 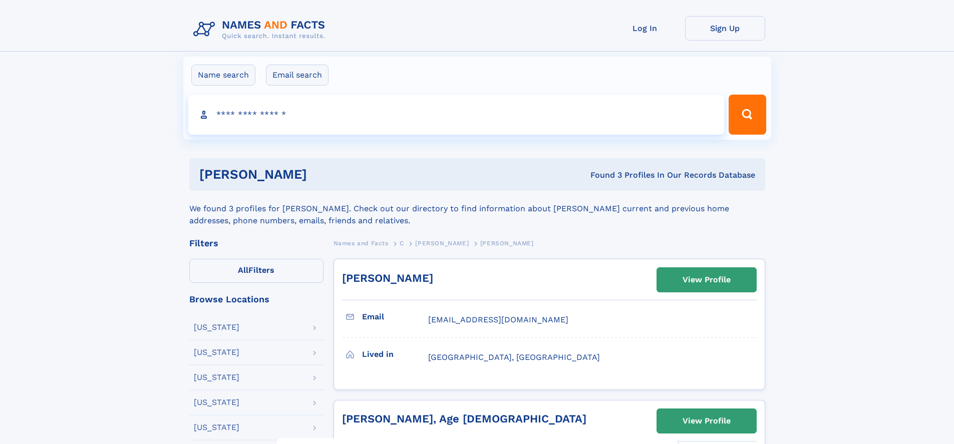 I want to click on span: All, so click(x=243, y=270).